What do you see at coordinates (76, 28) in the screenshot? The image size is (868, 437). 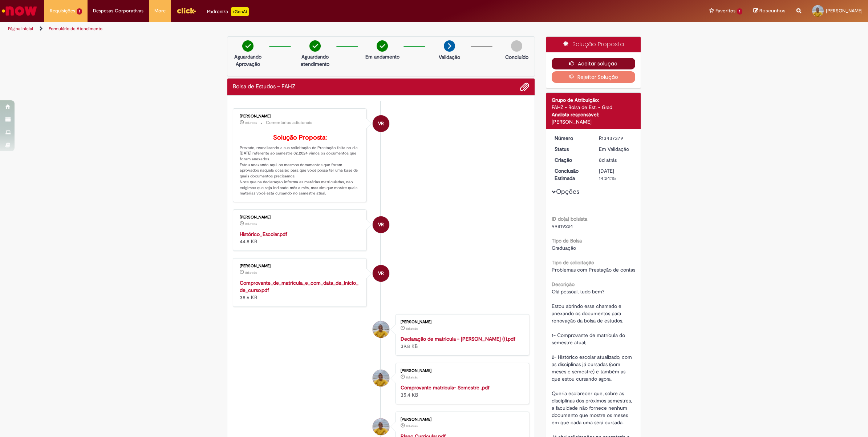 I see `a: Formulário de Atendimento` at bounding box center [76, 28].